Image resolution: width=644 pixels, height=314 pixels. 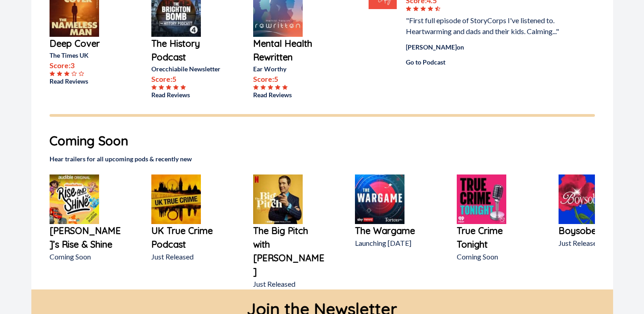 I want to click on p: Mental Health Rewritten, so click(x=289, y=51).